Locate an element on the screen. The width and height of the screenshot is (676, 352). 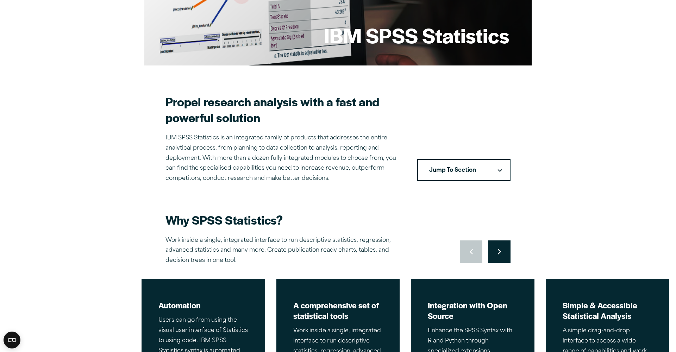
button: Open CMP widget is located at coordinates (12, 340).